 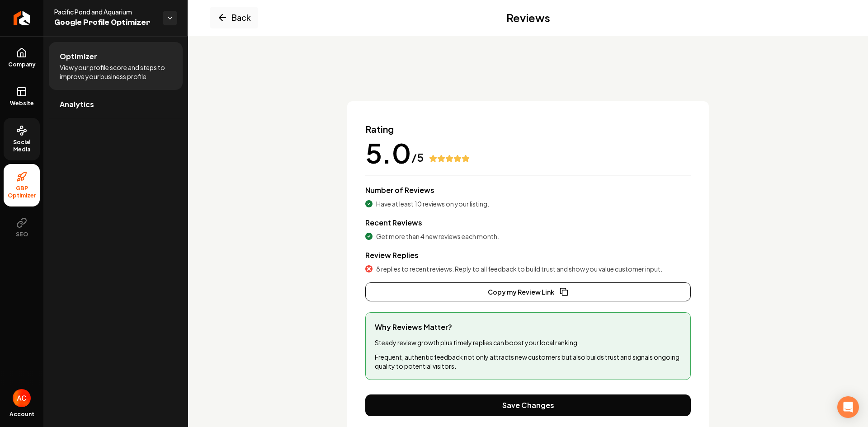 I want to click on a: Social Media, so click(x=21, y=139).